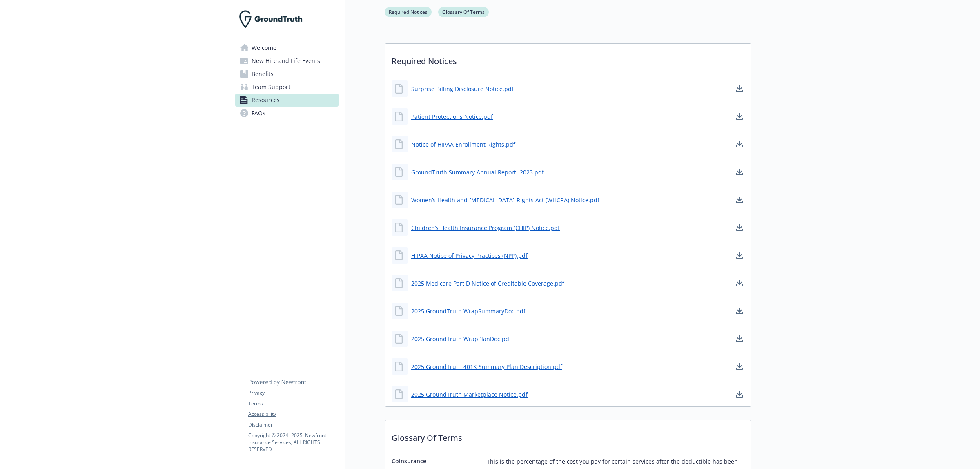  What do you see at coordinates (271, 87) in the screenshot?
I see `span: Team Support` at bounding box center [271, 87].